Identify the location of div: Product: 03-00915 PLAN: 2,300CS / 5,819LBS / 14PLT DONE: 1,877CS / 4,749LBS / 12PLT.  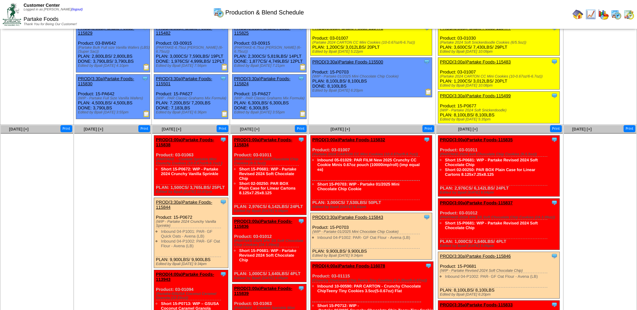
(269, 48).